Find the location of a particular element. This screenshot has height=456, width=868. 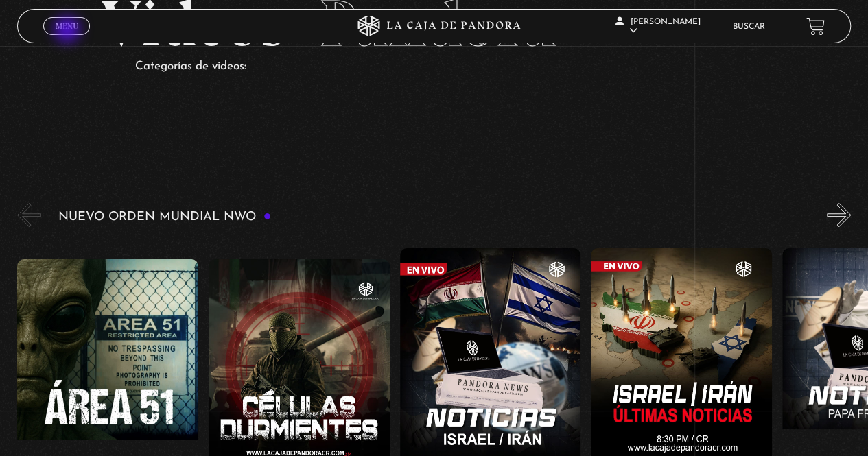

span: Cerrar is located at coordinates (67, 39).